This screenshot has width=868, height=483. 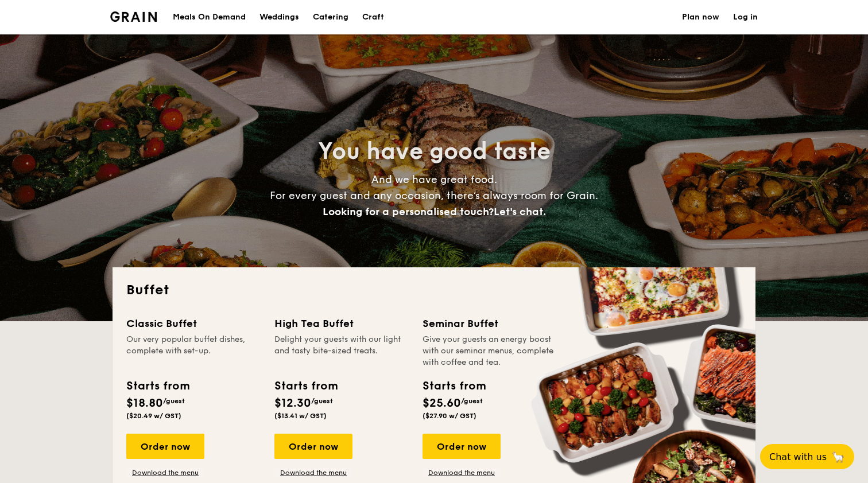 I want to click on div: Seminar Buffet, so click(x=490, y=323).